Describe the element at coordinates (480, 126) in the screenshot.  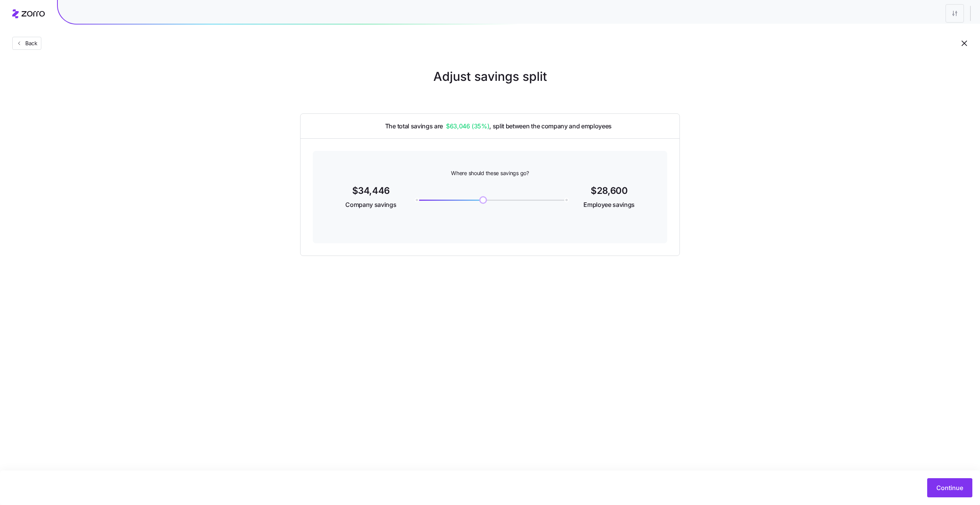
I see `span: ( 35% )` at that location.